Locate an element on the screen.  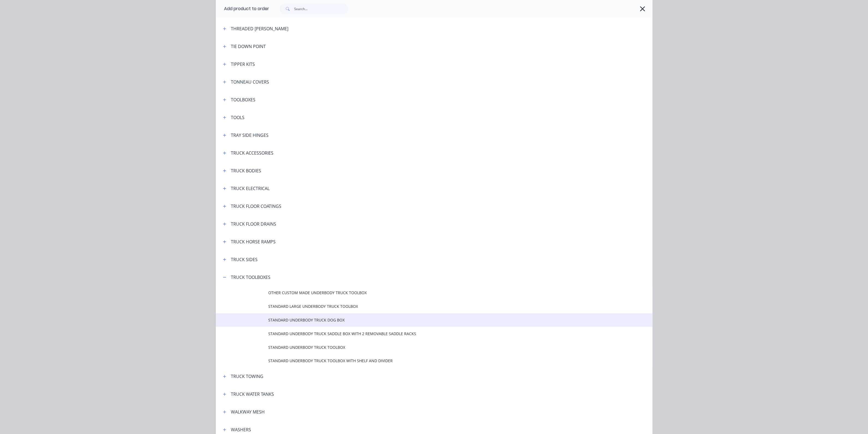
div: TRAY SIDE HINGES is located at coordinates (249, 135).